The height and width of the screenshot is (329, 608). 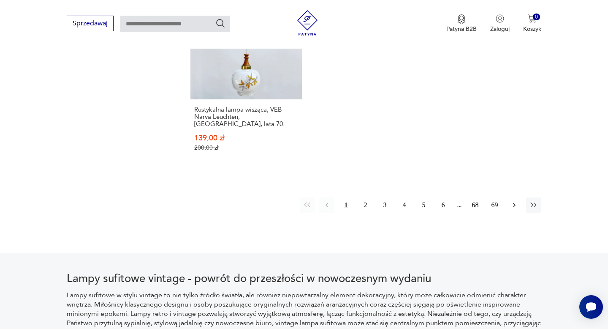 What do you see at coordinates (500, 24) in the screenshot?
I see `button: Zaloguj` at bounding box center [500, 24].